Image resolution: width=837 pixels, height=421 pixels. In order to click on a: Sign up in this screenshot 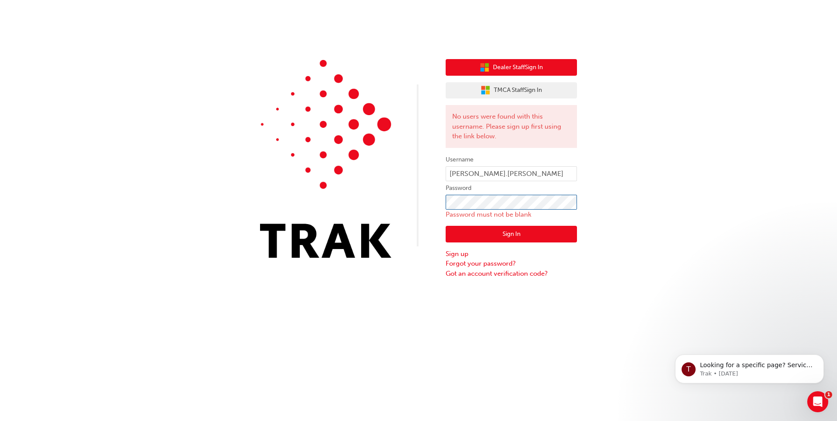, I will do `click(511, 254)`.